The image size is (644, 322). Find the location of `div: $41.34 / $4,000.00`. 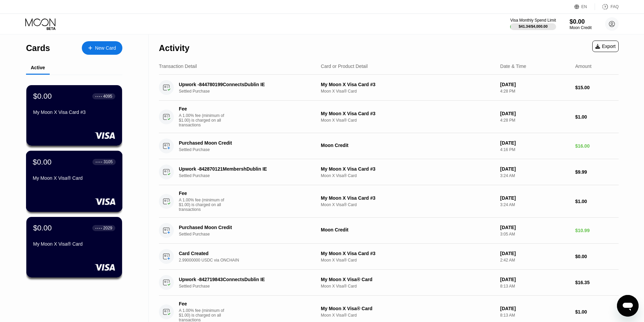

div: $41.34 / $4,000.00 is located at coordinates (533, 27).